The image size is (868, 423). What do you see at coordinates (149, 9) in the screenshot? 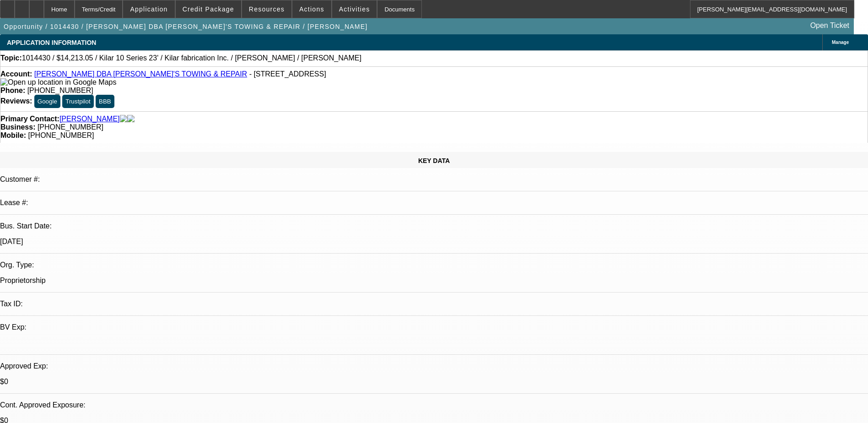
I see `button: Application` at bounding box center [149, 9].